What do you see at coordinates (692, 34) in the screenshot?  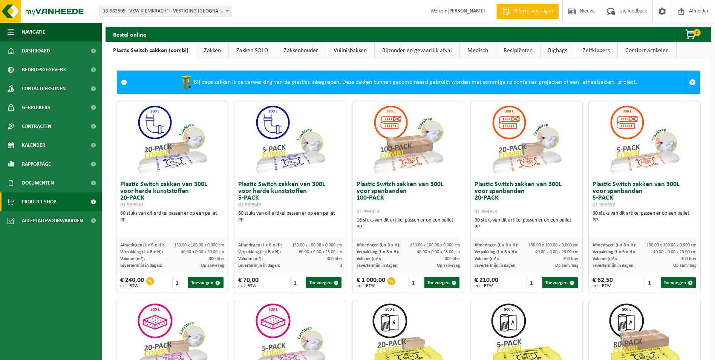 I see `button: 0` at bounding box center [692, 34].